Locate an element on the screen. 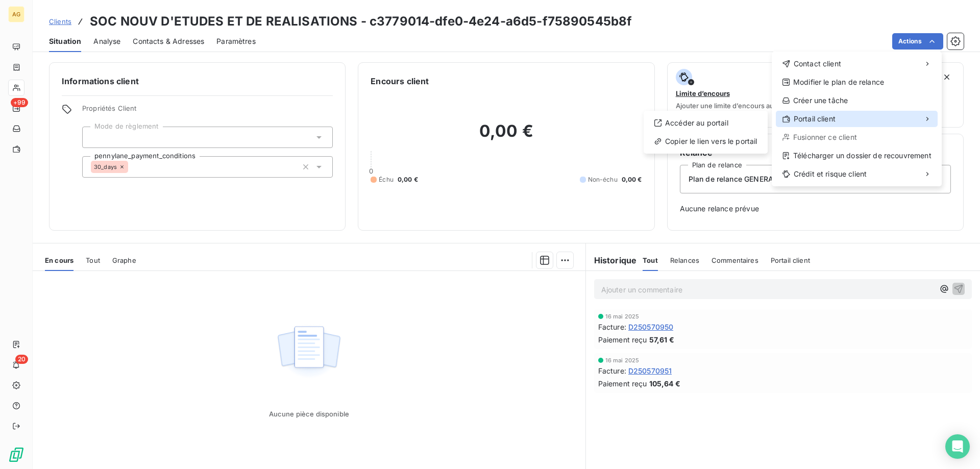  div: Modifier le plan de relance is located at coordinates (856, 82).